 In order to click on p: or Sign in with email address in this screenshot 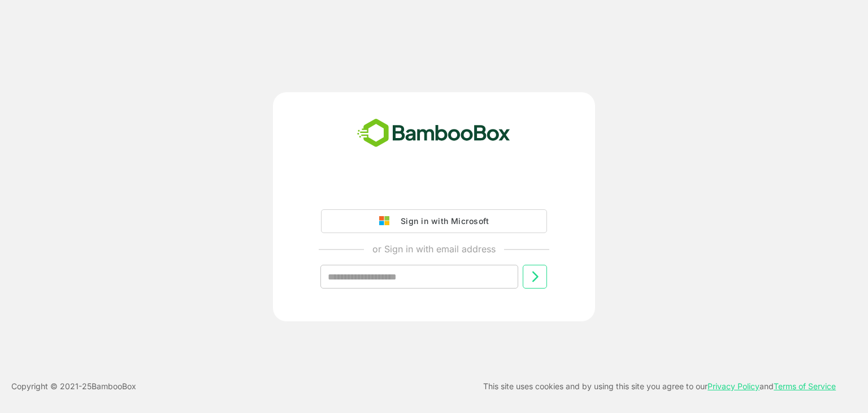, I will do `click(434, 249)`.